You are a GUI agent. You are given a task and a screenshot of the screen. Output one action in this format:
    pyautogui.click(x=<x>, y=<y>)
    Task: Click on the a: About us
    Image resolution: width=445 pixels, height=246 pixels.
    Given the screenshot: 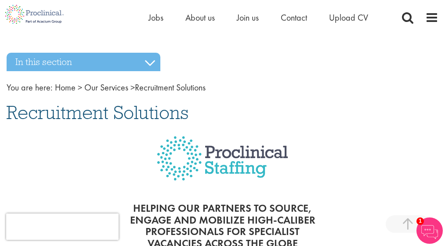 What is the action you would take?
    pyautogui.click(x=200, y=18)
    